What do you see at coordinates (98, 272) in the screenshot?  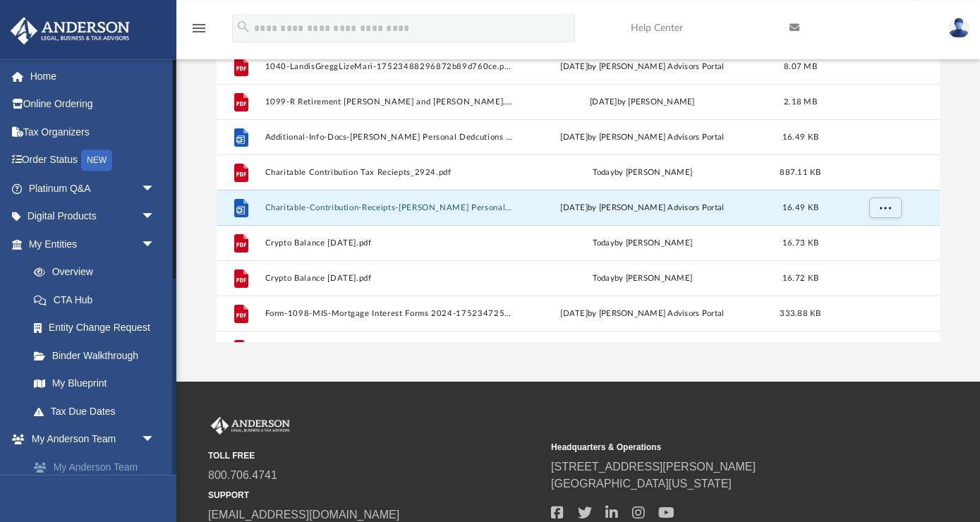 I see `a: Overview` at bounding box center [98, 272].